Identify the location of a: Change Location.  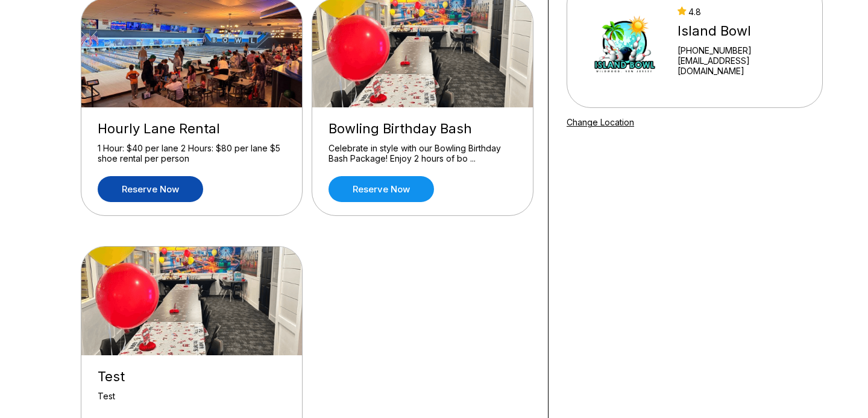
(601, 122).